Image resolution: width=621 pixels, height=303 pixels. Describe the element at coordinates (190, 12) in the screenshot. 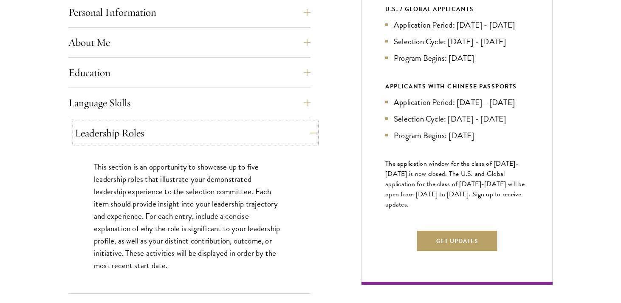

I see `button: Personal Information` at that location.